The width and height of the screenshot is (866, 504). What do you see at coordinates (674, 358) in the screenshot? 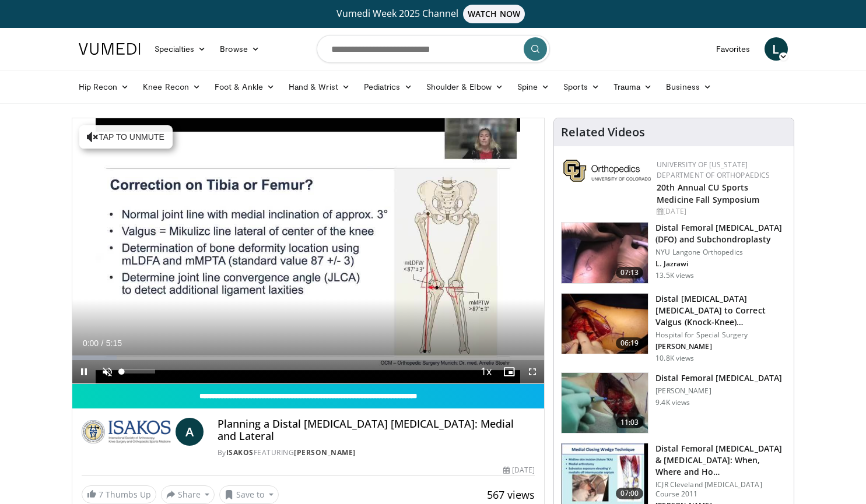
I see `p: 10.8K views` at bounding box center [674, 358].